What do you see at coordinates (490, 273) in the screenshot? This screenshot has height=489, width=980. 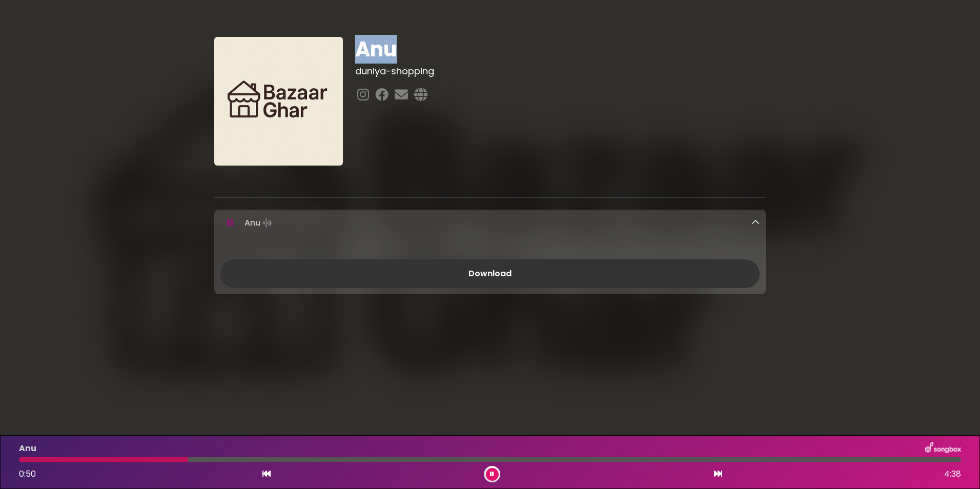 I see `a: Download` at bounding box center [490, 273].